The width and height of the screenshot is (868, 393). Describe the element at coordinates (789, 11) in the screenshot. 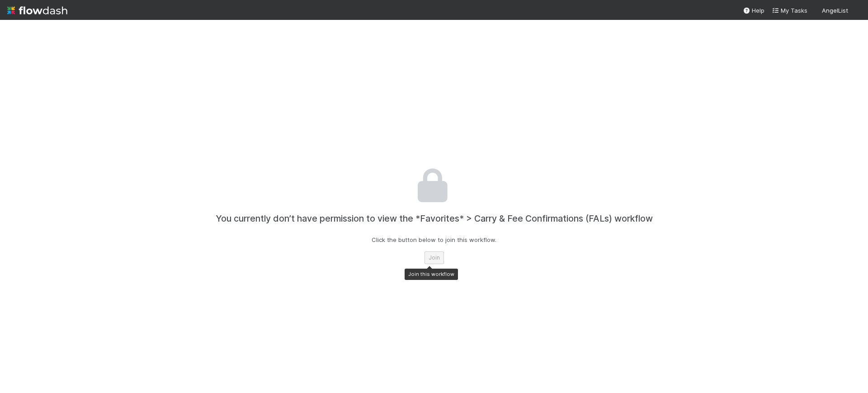

I see `span: My Tasks` at that location.